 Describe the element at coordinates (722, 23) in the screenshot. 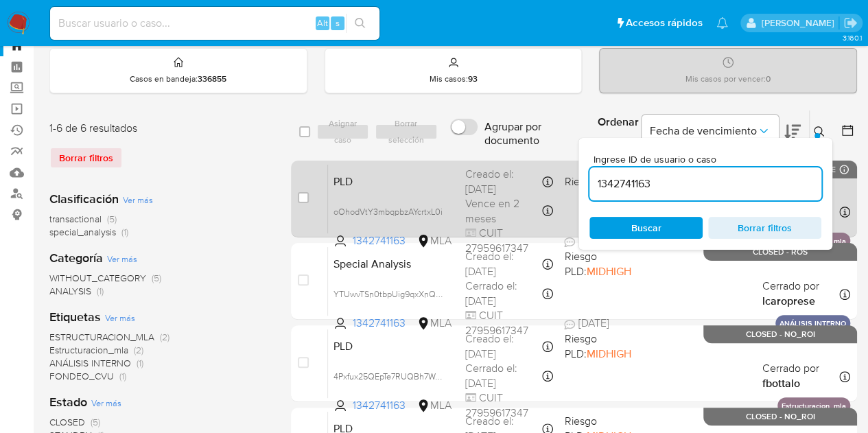

I see `a: Notificaciones` at that location.